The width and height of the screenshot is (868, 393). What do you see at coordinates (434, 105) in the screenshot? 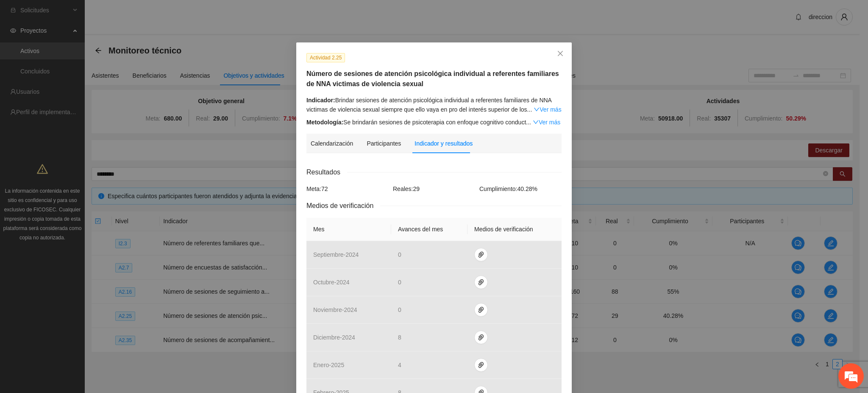
I see `div: Brindar sesiones de atención psicológica individual a referentes familiares de NNA victimas de vi...` at bounding box center [434, 105].